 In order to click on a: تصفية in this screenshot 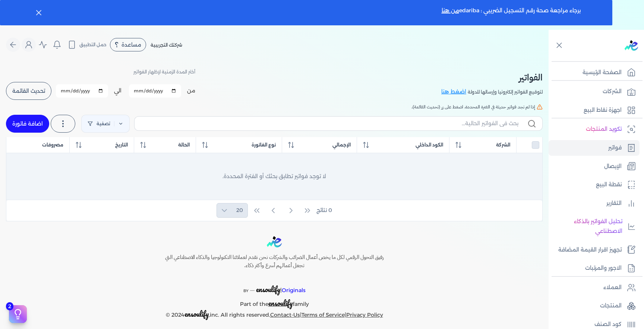, I will do `click(106, 123)`.